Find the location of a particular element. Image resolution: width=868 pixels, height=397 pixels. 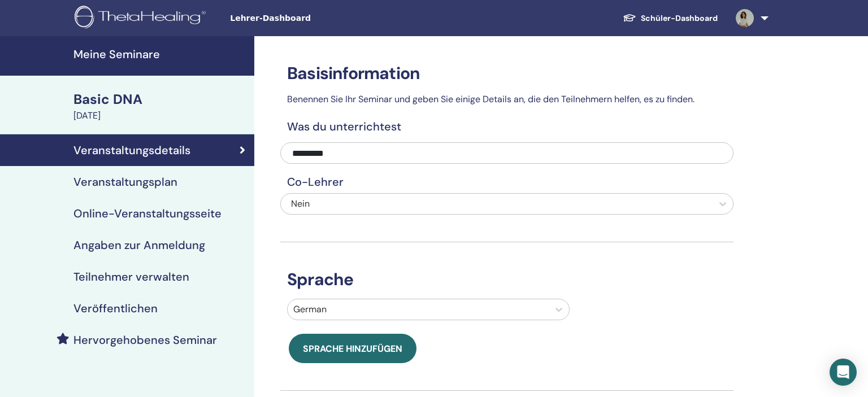

a: Schüler-Dashboard is located at coordinates (670, 18).